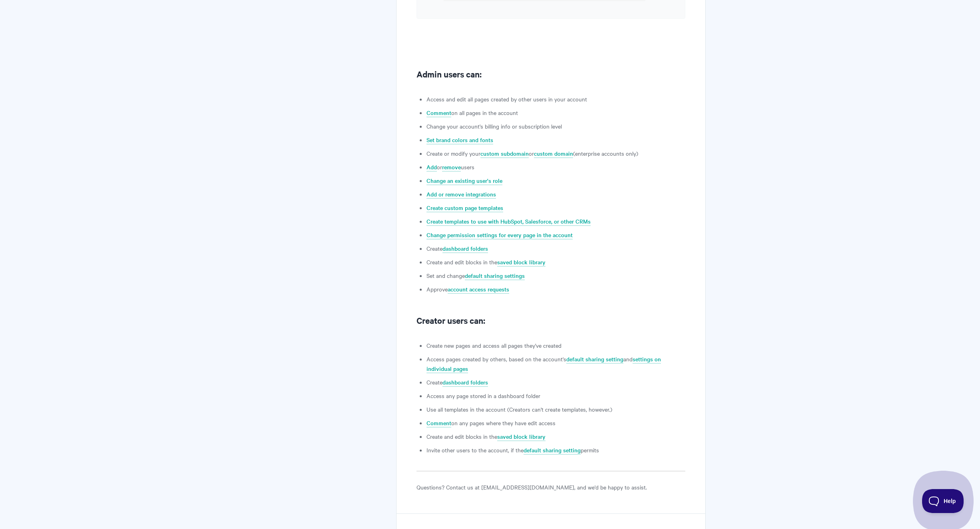 The width and height of the screenshot is (980, 529). I want to click on a: Create templates to use with HubSpot, Salesforce, or other CRMs, so click(508, 222).